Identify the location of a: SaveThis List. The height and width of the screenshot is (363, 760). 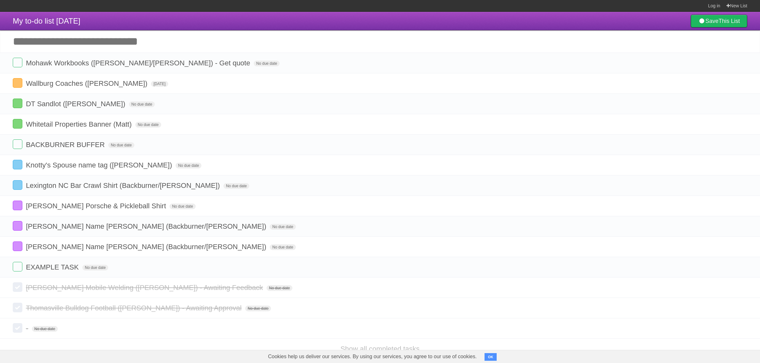
(719, 21).